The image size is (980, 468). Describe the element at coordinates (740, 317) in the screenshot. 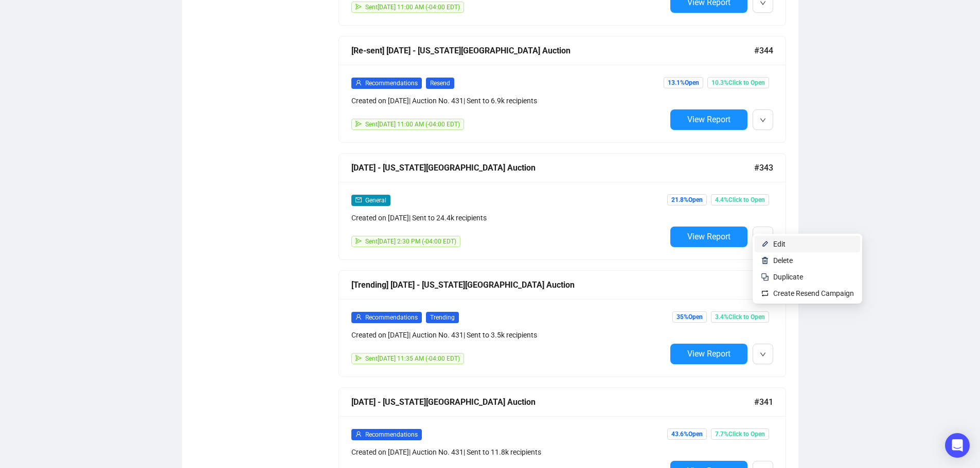

I see `span: 3.4% Click to Open` at that location.